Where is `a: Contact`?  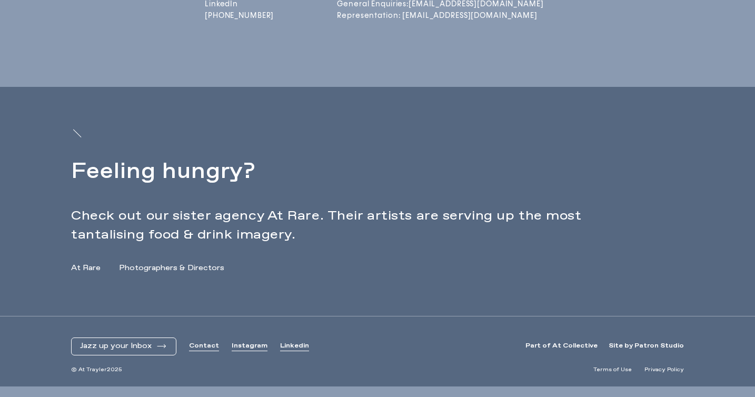 a: Contact is located at coordinates (204, 346).